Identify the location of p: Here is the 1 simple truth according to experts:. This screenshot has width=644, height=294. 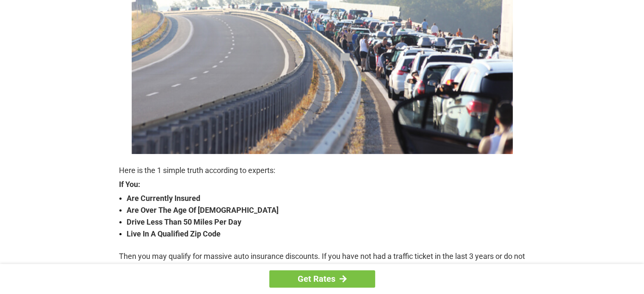
(322, 171).